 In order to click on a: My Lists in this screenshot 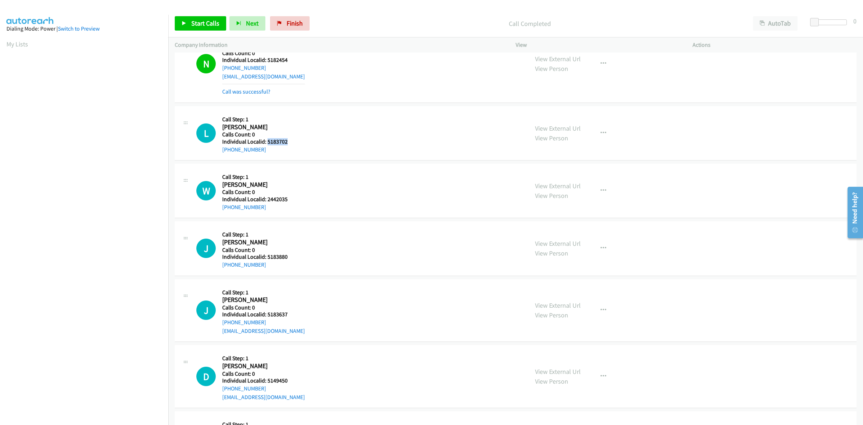, I will do `click(17, 44)`.